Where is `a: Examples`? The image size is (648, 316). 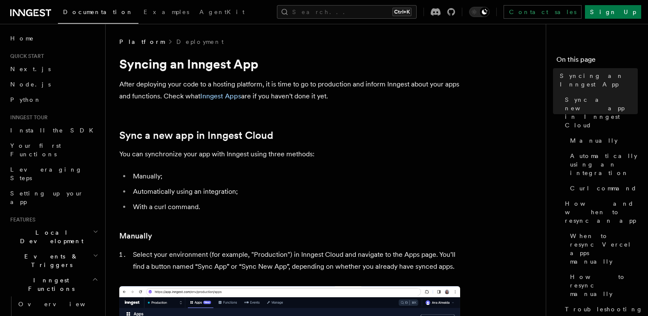
a: Examples is located at coordinates (166, 13).